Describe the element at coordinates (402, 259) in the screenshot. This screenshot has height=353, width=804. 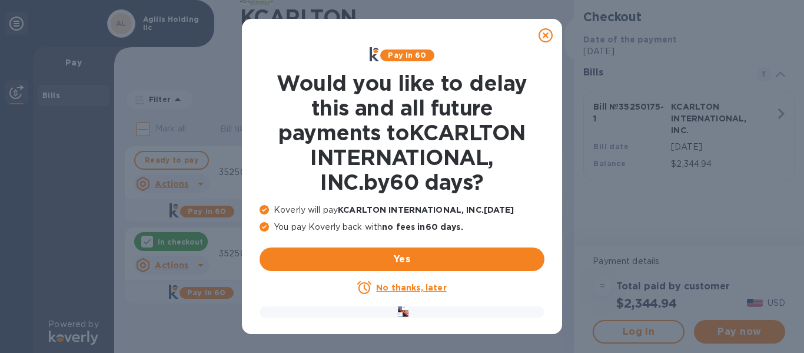
I see `span: Yes` at that location.